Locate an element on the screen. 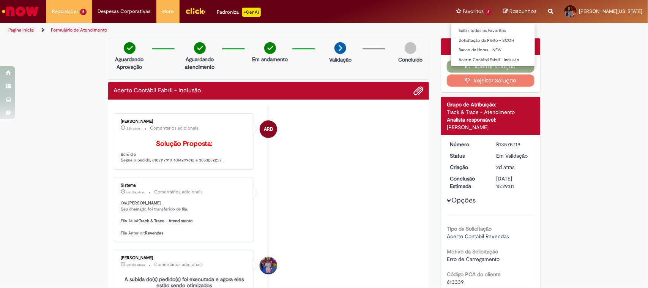 Image resolution: width=648 pixels, height=288 pixels. time: 30/09/2025 08:31:50 is located at coordinates (136, 192).